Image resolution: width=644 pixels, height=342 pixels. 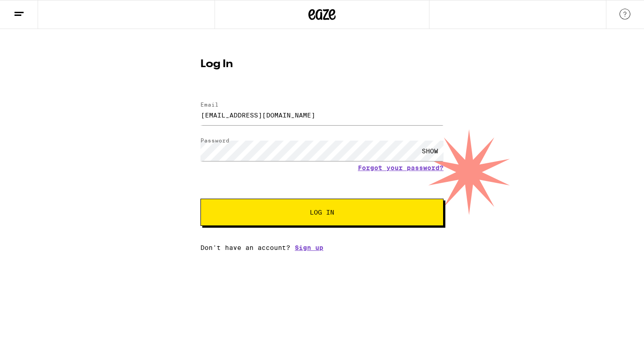 I want to click on div: Don't have an account?, so click(x=322, y=247).